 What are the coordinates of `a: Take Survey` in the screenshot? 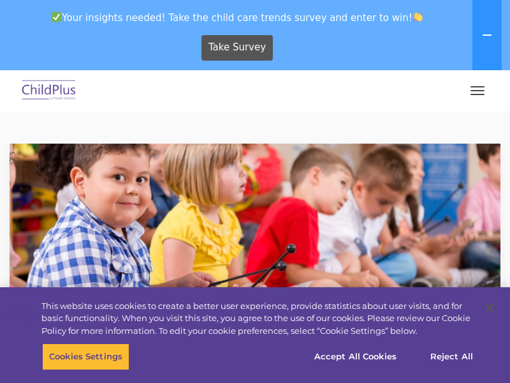 It's located at (237, 48).